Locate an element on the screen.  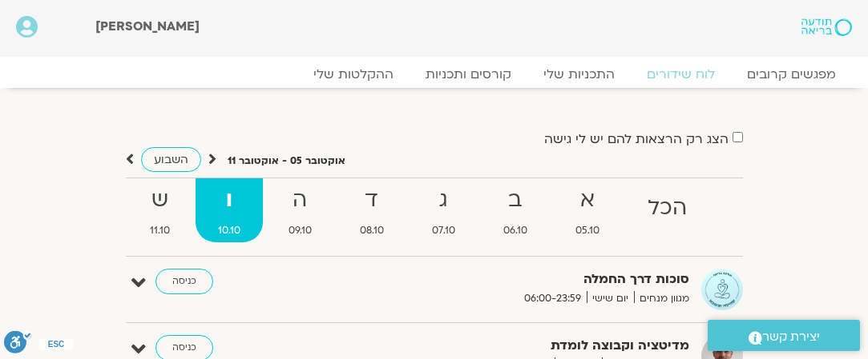
span: 09.10 is located at coordinates (300, 231).